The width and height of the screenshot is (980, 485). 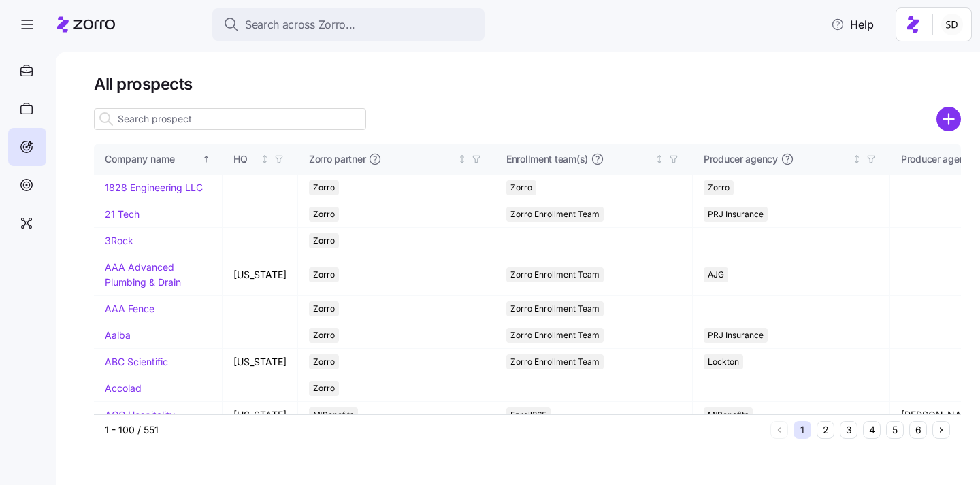 I want to click on span: AJG, so click(x=716, y=275).